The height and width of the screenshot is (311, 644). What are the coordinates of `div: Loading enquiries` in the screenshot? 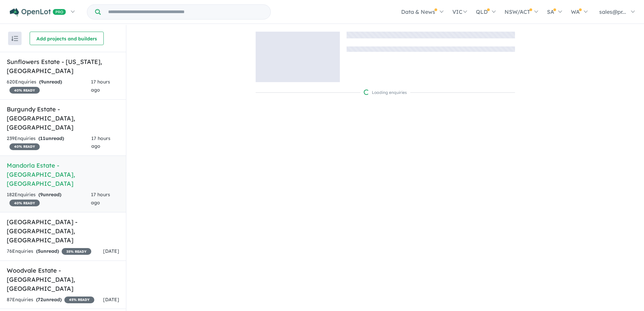 It's located at (385, 92).